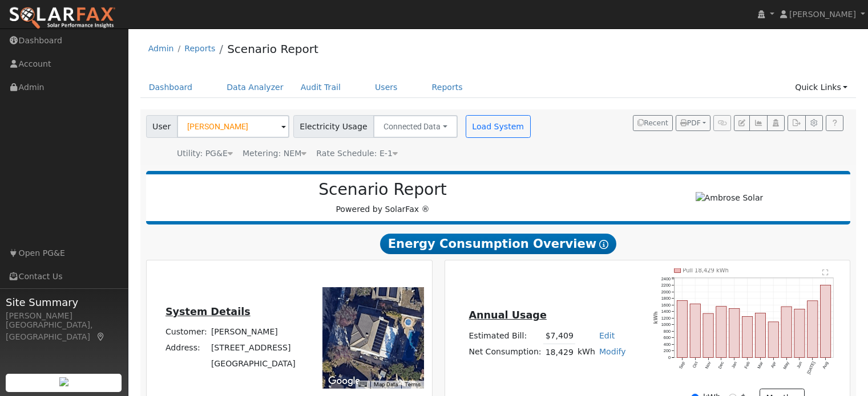  What do you see at coordinates (344, 382) in the screenshot?
I see `img: Google` at bounding box center [344, 382].